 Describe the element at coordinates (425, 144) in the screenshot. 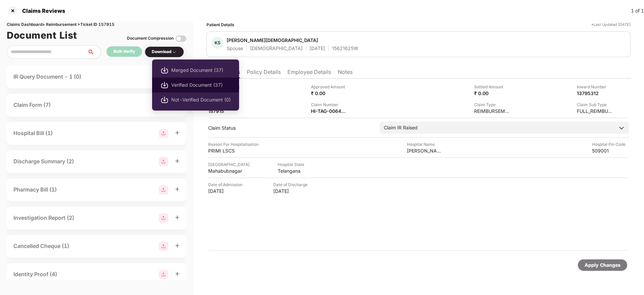

I see `div: Hospital Name` at that location.